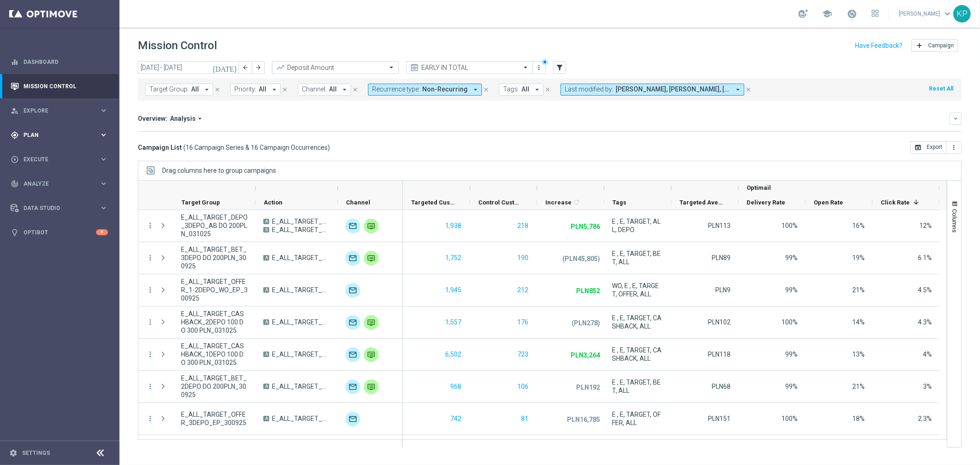 Image resolution: width=980 pixels, height=465 pixels. What do you see at coordinates (453, 225) in the screenshot?
I see `button: 1,938` at bounding box center [453, 225].